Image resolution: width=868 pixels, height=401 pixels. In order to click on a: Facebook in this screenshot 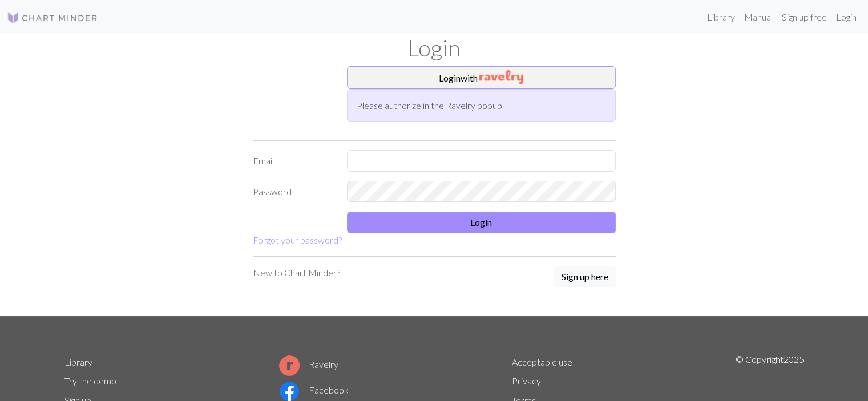, I will do `click(314, 389)`.